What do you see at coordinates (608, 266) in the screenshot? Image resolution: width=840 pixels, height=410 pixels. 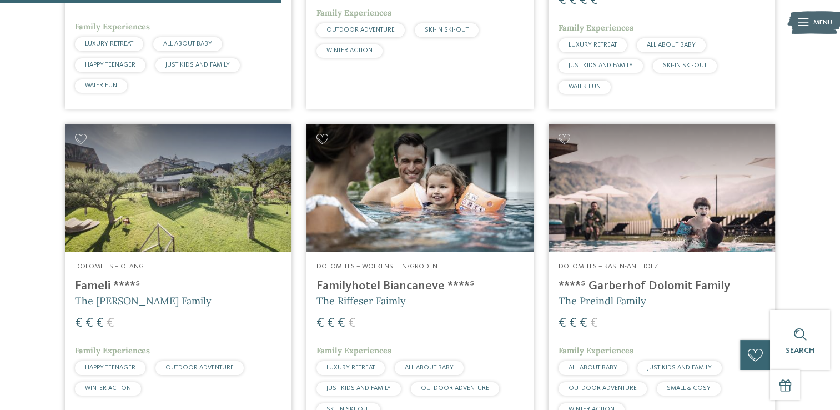 I see `span: Dolomites – Rasen-Antholz` at bounding box center [608, 266].